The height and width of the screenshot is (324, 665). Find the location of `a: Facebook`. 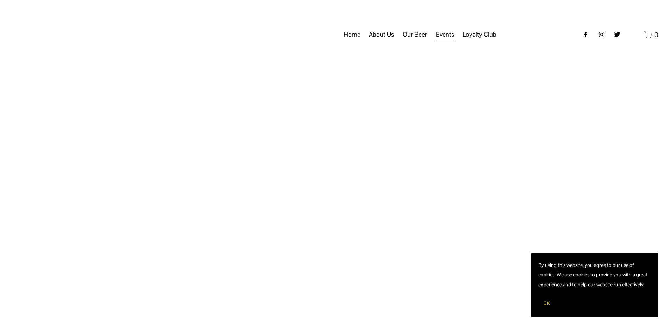

a: Facebook is located at coordinates (586, 35).